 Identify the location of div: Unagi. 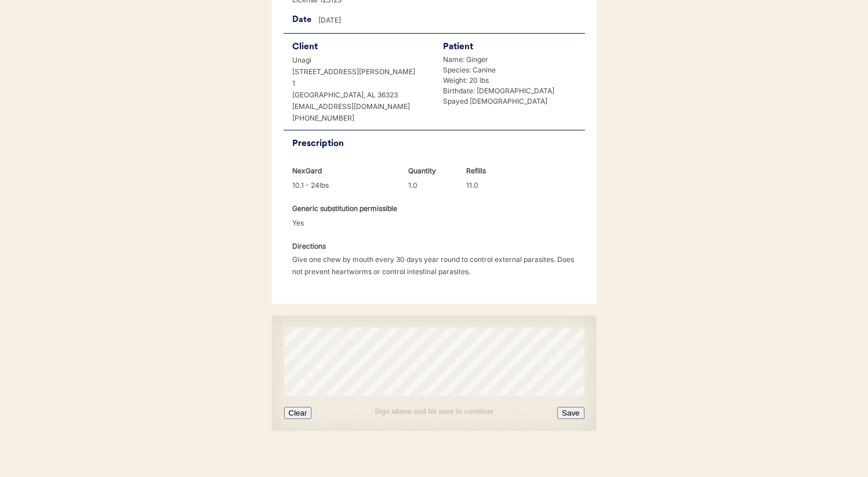
(360, 60).